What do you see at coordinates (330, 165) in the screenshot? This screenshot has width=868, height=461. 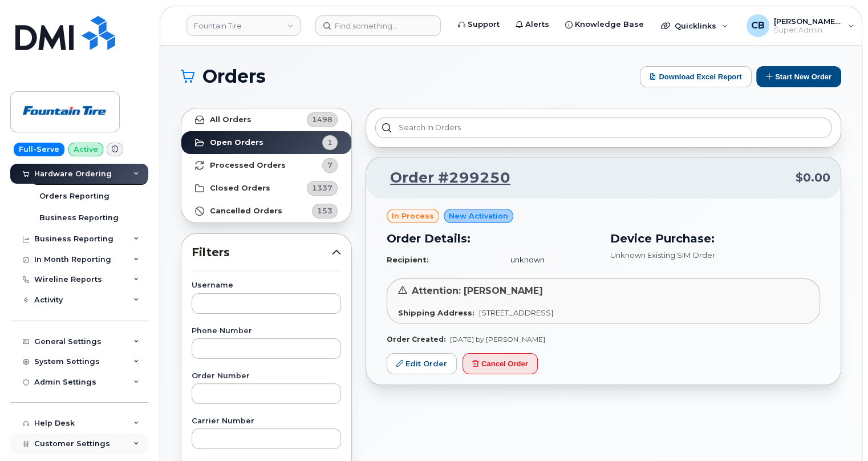 I see `span: 7` at bounding box center [330, 165].